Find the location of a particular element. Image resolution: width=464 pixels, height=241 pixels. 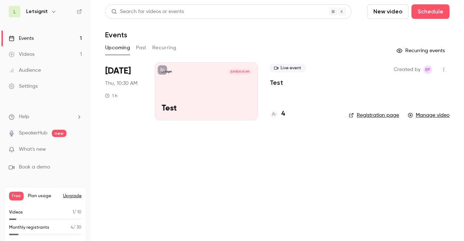

span: ep is located at coordinates (427, 70).